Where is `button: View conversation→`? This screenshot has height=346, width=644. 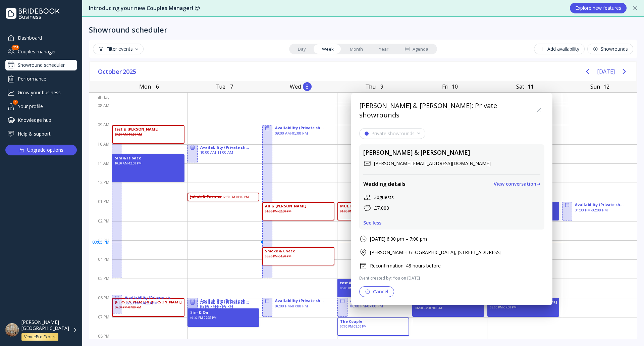
button: View conversation→ is located at coordinates (517, 184).